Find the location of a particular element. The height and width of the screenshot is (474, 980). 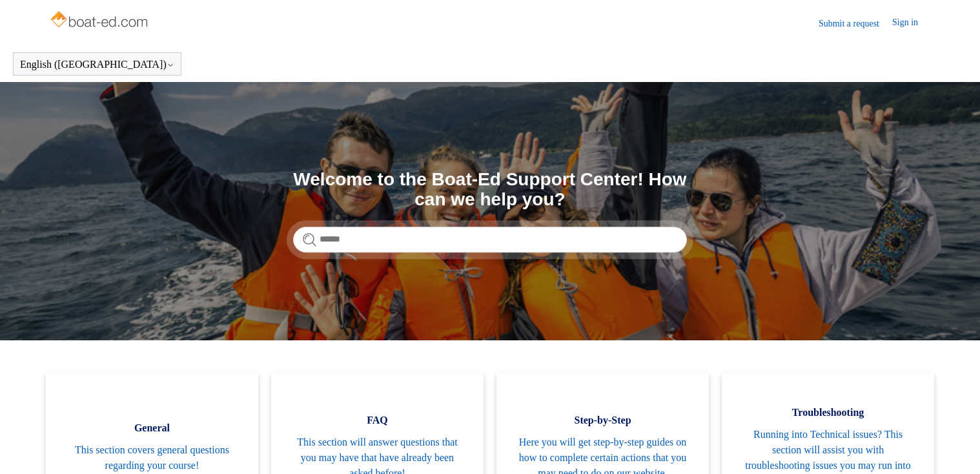

span: FAQ is located at coordinates (377, 420).